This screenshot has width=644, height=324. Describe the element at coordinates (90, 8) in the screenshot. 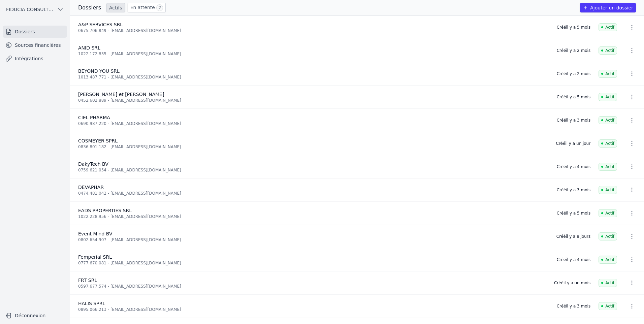

I see `h3: Dossiers` at that location.